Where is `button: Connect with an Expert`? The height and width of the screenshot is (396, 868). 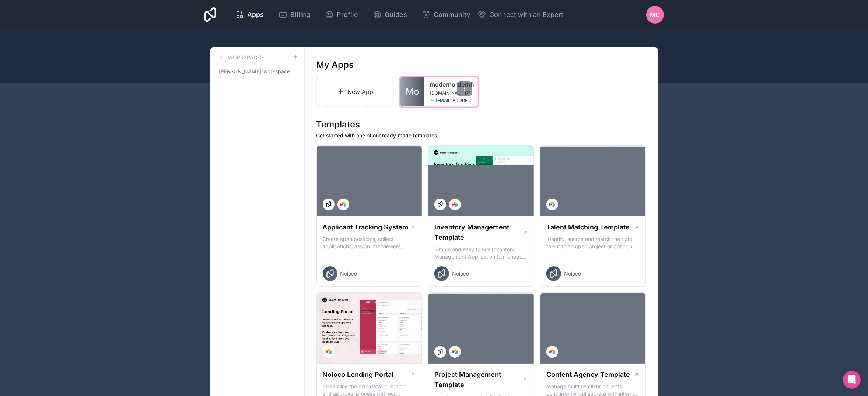 button: Connect with an Expert is located at coordinates (520, 15).